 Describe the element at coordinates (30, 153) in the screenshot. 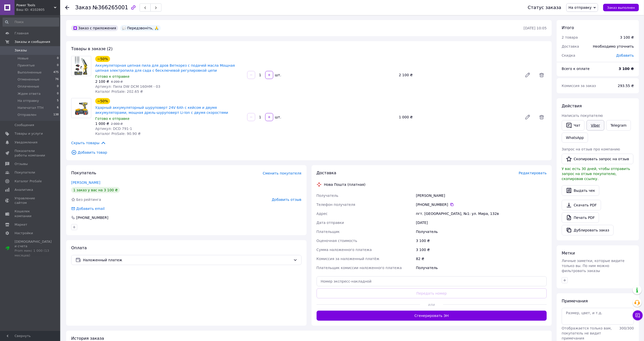

I see `span: Показатели работы компании` at that location.